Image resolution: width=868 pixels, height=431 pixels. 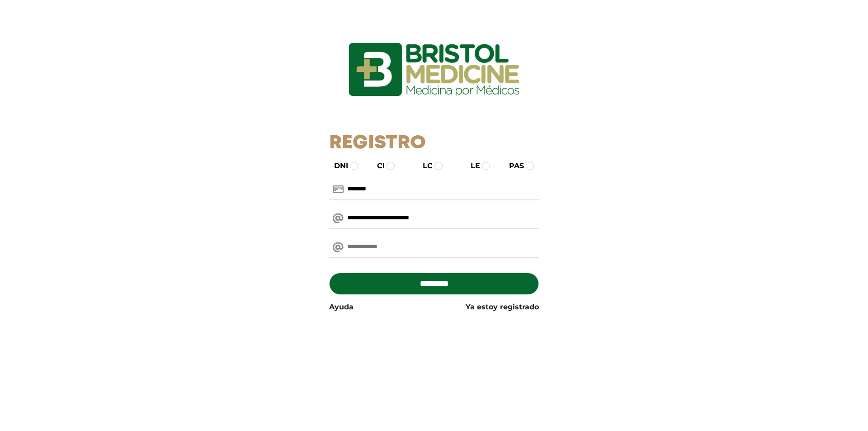 What do you see at coordinates (337, 166) in the screenshot?
I see `label: DNI` at bounding box center [337, 166].